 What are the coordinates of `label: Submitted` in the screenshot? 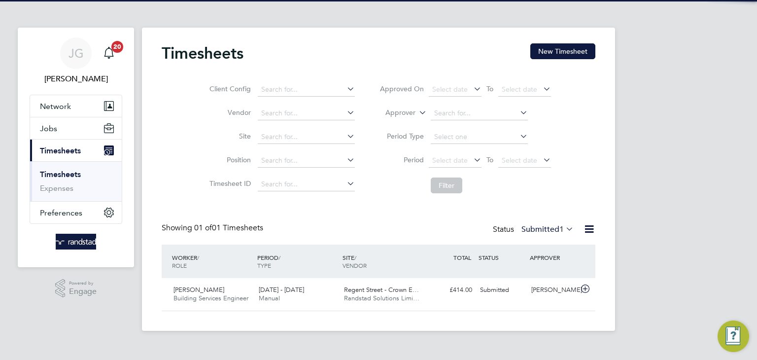 It's located at (547, 229).